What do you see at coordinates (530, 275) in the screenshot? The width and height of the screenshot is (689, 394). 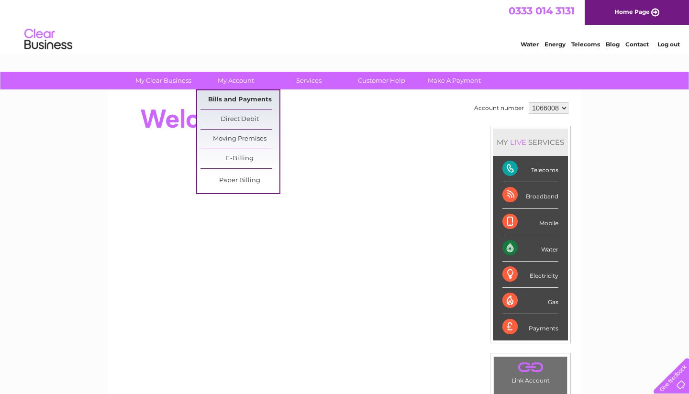 I see `div: Electricity` at bounding box center [530, 275].